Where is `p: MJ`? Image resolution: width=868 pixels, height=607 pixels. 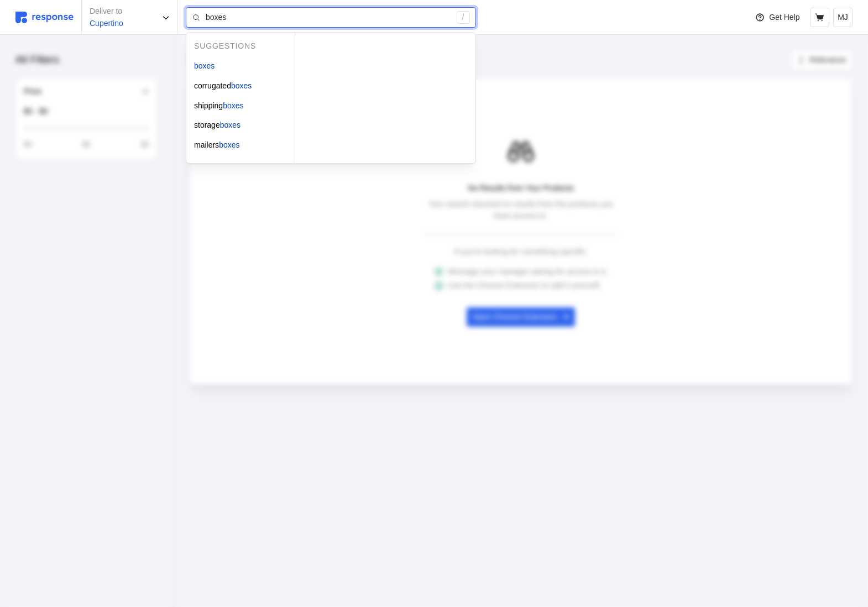 p: MJ is located at coordinates (842, 18).